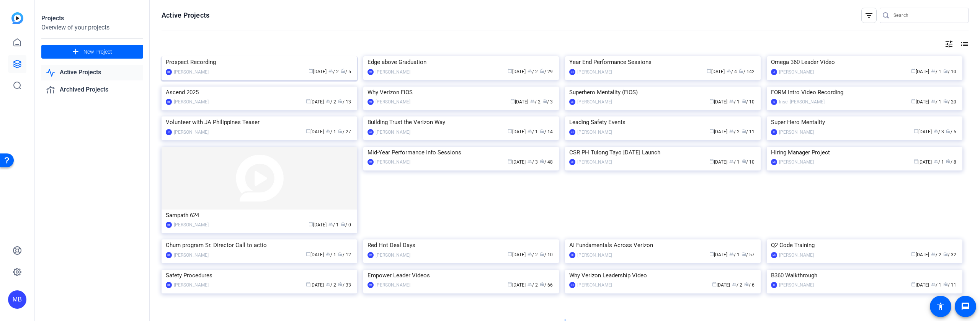 This screenshot has width=980, height=321. I want to click on span: / 20, so click(950, 102).